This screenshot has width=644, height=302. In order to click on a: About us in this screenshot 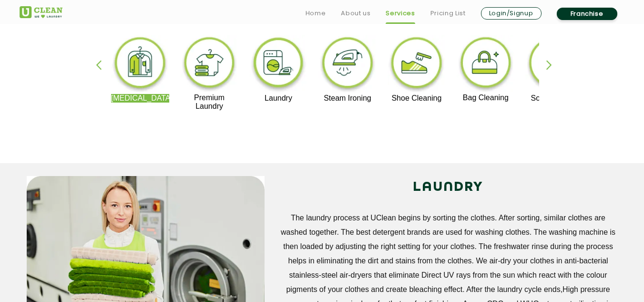, I will do `click(356, 13)`.